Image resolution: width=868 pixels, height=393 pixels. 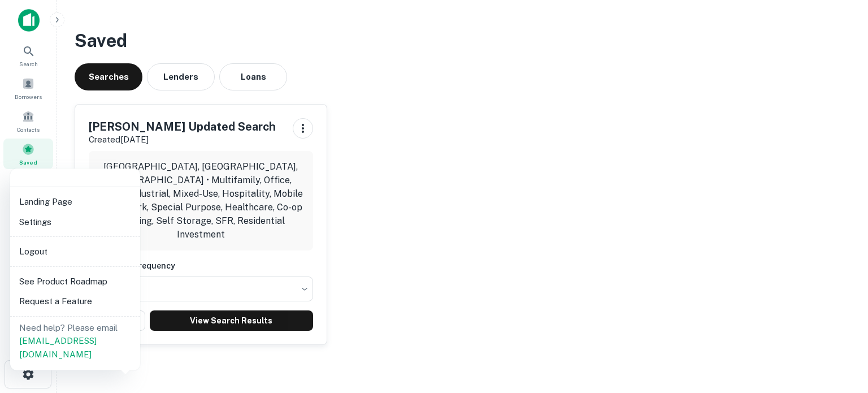 I want to click on li: Settings, so click(x=75, y=222).